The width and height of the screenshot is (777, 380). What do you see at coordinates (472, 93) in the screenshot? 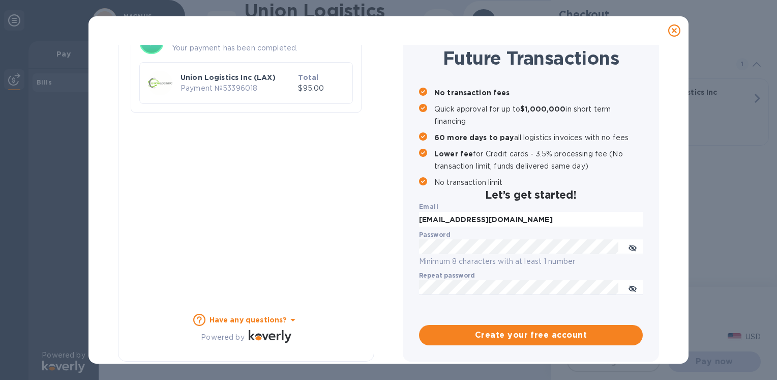
I see `b: No transaction fees` at bounding box center [472, 93].